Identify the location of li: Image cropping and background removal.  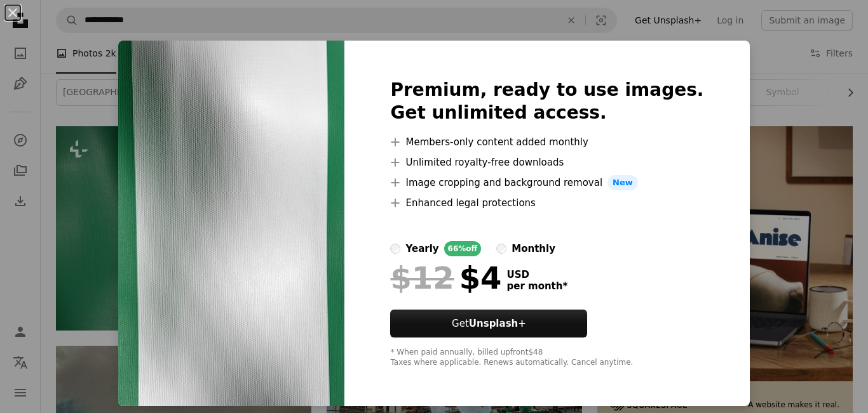
(546, 183).